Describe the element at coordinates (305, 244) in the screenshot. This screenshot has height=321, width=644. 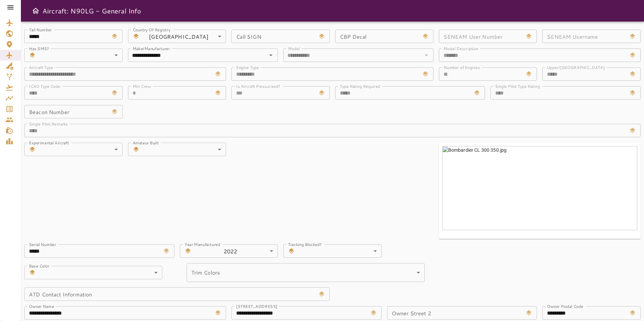
I see `label: Tracking Blocked?` at that location.